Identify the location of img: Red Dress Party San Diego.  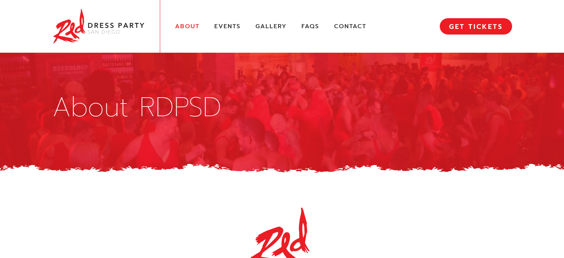
(99, 26).